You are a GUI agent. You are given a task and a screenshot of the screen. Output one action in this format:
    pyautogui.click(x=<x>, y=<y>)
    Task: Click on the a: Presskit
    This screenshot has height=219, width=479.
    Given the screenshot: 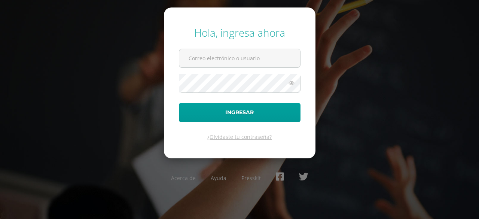 What is the action you would take?
    pyautogui.click(x=251, y=178)
    